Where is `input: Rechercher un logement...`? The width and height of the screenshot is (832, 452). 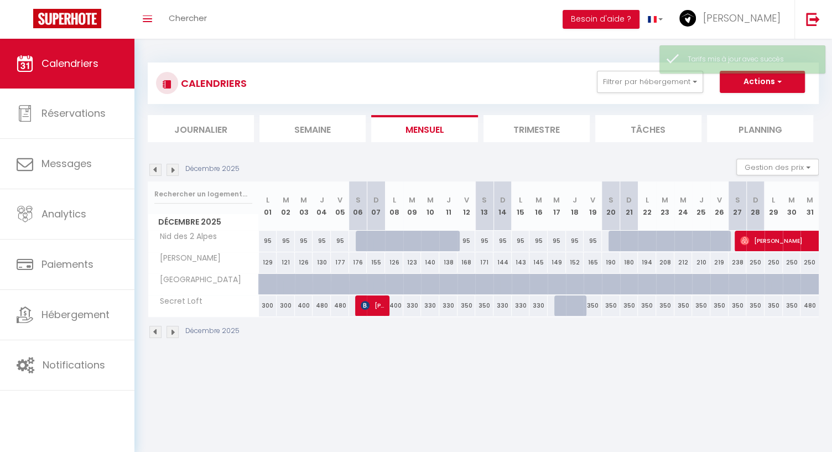 input: Rechercher un logement... is located at coordinates (203, 194).